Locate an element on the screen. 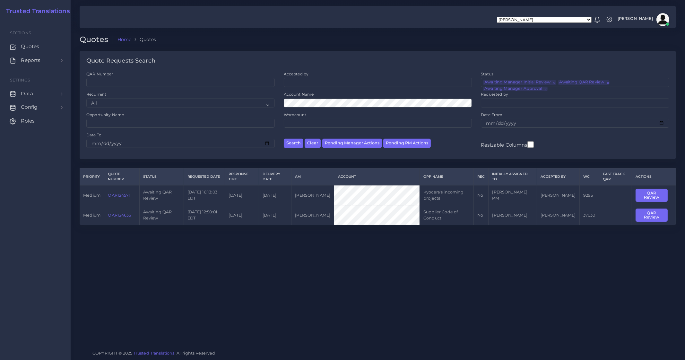 The height and width of the screenshot is (360, 685). label: Status is located at coordinates (487, 74).